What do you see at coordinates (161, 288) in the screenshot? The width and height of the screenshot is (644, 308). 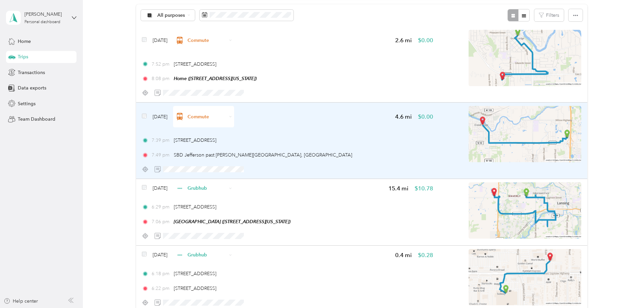 I see `span: 6:22 pm` at bounding box center [161, 288].